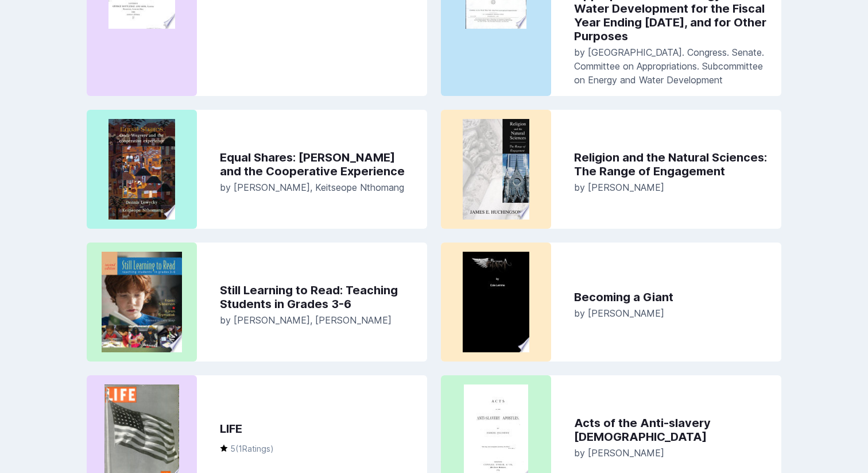 Image resolution: width=868 pixels, height=473 pixels. What do you see at coordinates (673, 164) in the screenshot?
I see `a: Religion and the Natural Sciences: The Range of Engagement` at bounding box center [673, 164].